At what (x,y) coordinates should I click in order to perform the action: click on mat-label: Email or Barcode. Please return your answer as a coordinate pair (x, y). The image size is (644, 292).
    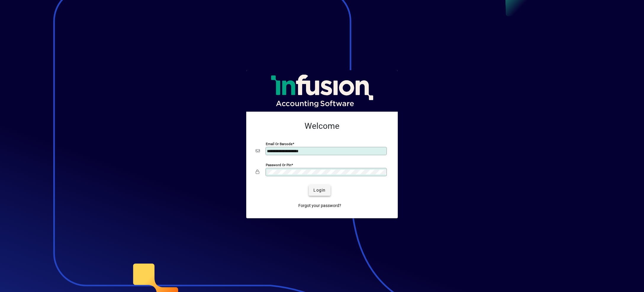
    Looking at the image, I should click on (279, 144).